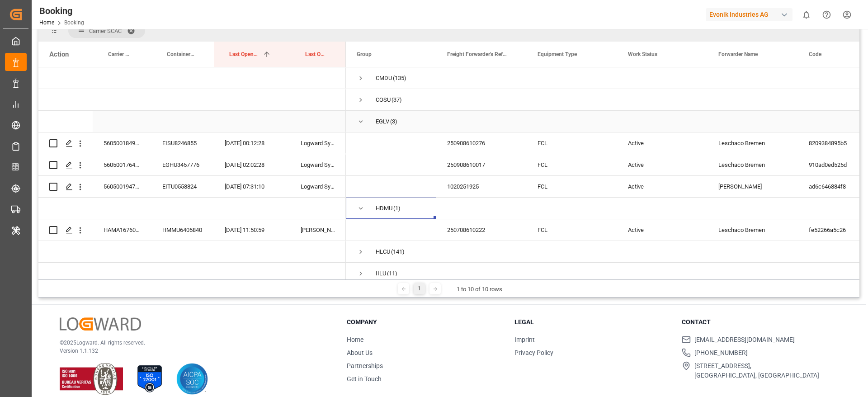 The image size is (868, 397). What do you see at coordinates (384, 208) in the screenshot?
I see `div: HDMU` at bounding box center [384, 208].